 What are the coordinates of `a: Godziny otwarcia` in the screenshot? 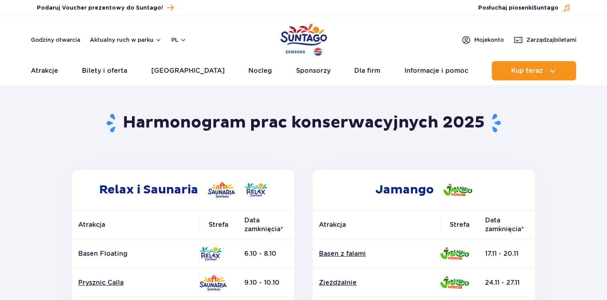 It's located at (55, 40).